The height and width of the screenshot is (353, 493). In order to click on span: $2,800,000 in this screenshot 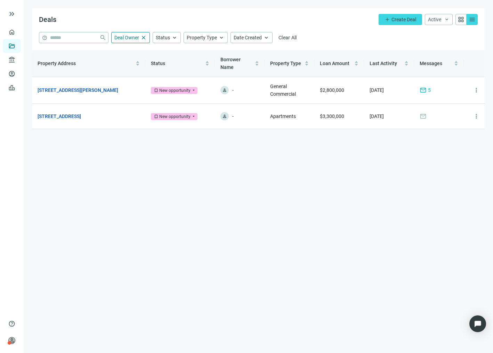, I will do `click(332, 90)`.